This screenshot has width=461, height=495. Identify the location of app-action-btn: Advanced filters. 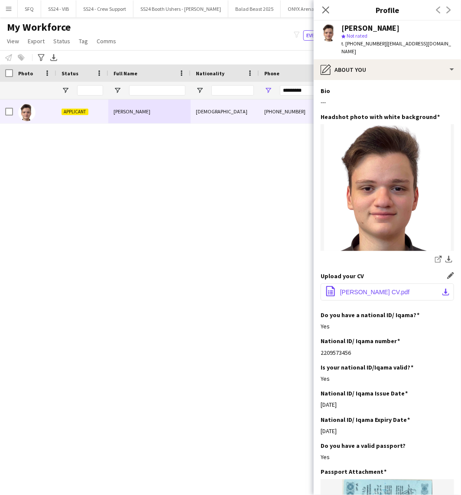
(41, 58).